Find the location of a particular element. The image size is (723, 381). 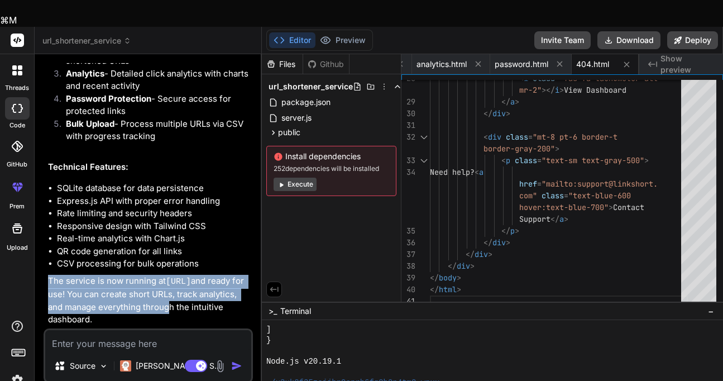

span: Need help? is located at coordinates (452, 172).